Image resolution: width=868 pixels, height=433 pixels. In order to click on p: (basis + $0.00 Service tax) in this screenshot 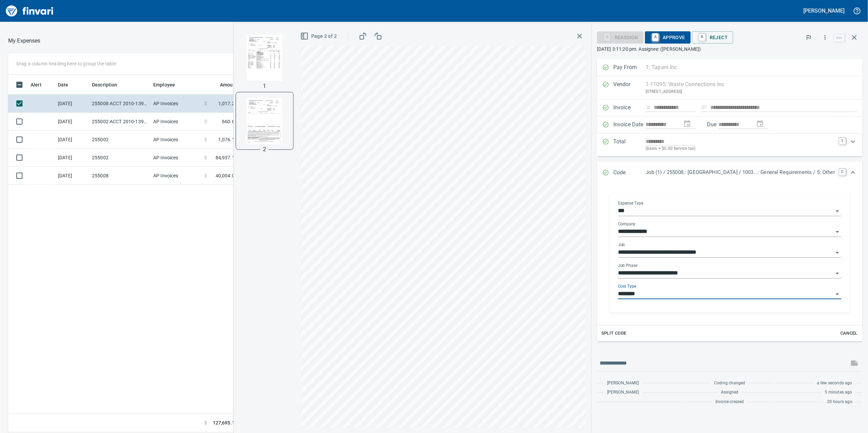, I will do `click(741, 148)`.